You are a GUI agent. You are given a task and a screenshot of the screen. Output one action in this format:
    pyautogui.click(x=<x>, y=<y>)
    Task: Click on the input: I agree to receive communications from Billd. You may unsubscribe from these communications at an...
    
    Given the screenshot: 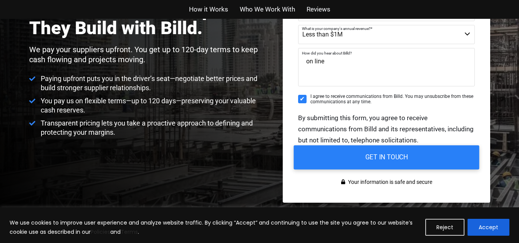 What is the action you would take?
    pyautogui.click(x=302, y=99)
    